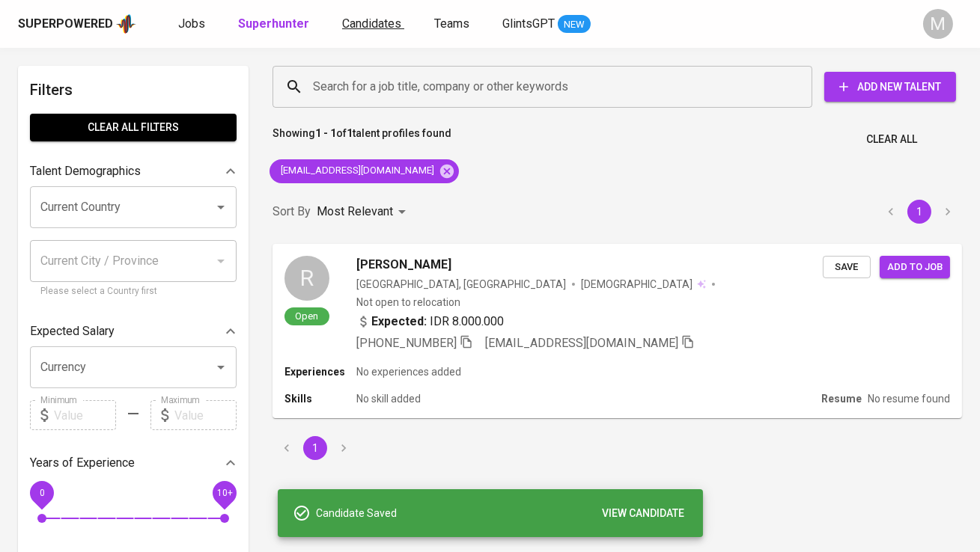 This screenshot has width=980, height=552. I want to click on div: Expected Salary, so click(133, 331).